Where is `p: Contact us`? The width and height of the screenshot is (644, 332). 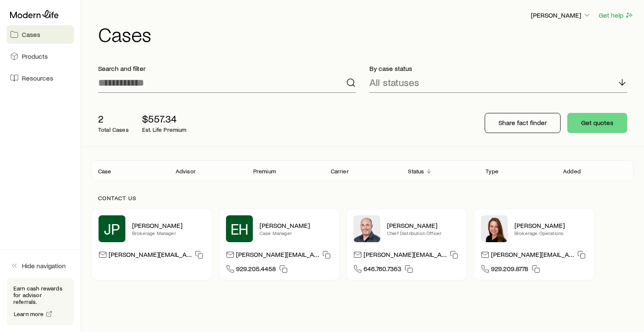
p: Contact us is located at coordinates (363, 198).